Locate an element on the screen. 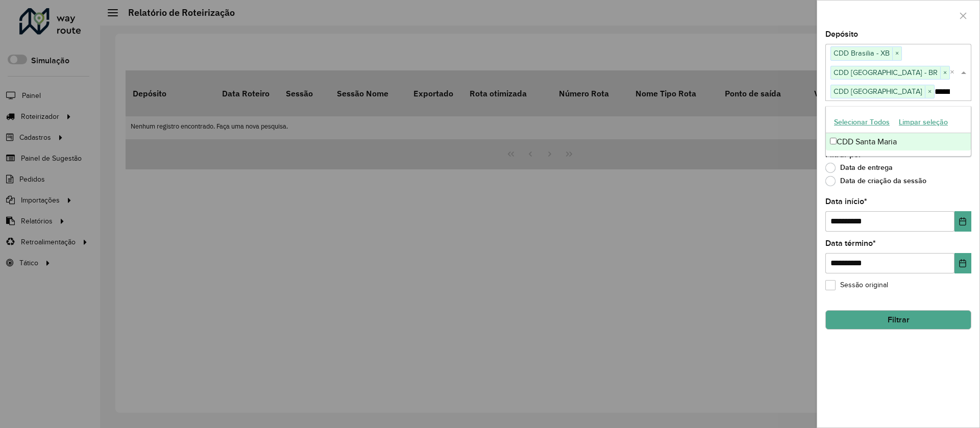 The width and height of the screenshot is (980, 428). label: Data início is located at coordinates (846, 201).